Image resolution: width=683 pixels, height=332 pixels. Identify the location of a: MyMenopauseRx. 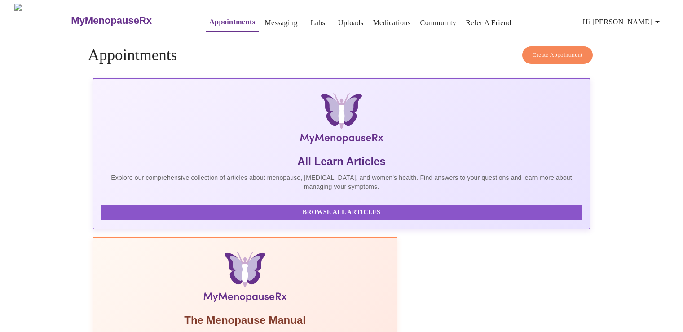
(129, 21).